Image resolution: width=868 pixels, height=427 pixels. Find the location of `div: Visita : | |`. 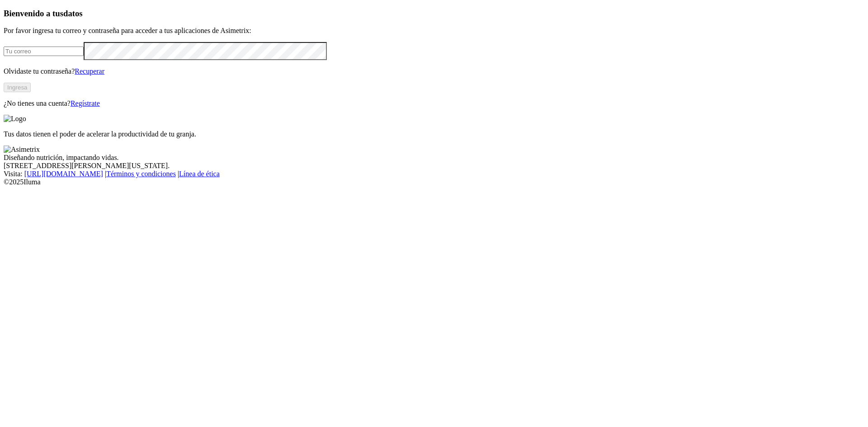

div: Visita : | | is located at coordinates (434, 174).